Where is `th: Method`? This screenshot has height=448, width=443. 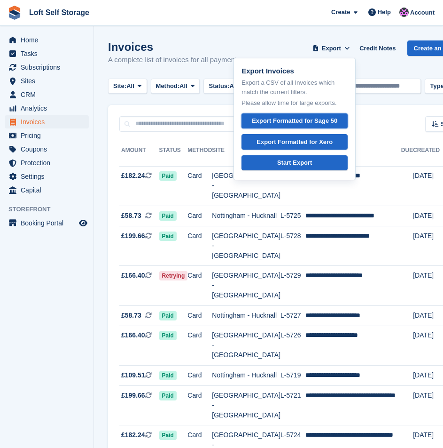
th: Method is located at coordinates (200, 155).